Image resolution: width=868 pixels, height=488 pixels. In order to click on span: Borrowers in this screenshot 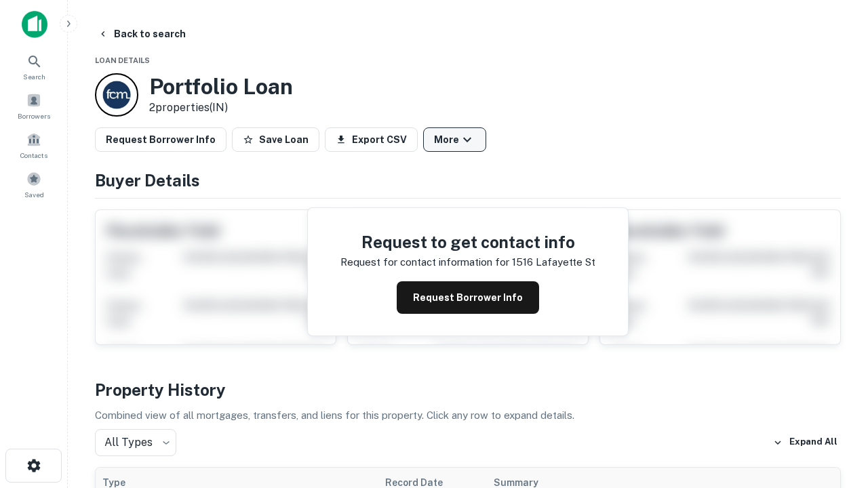, I will do `click(34, 116)`.